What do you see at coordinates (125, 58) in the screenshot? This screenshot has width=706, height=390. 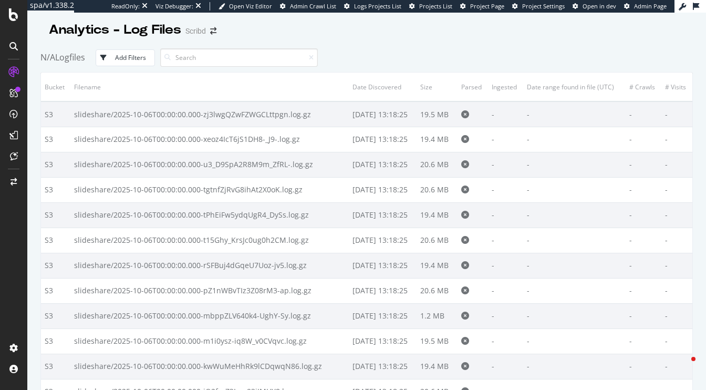 I see `button: Add Filters` at bounding box center [125, 58].